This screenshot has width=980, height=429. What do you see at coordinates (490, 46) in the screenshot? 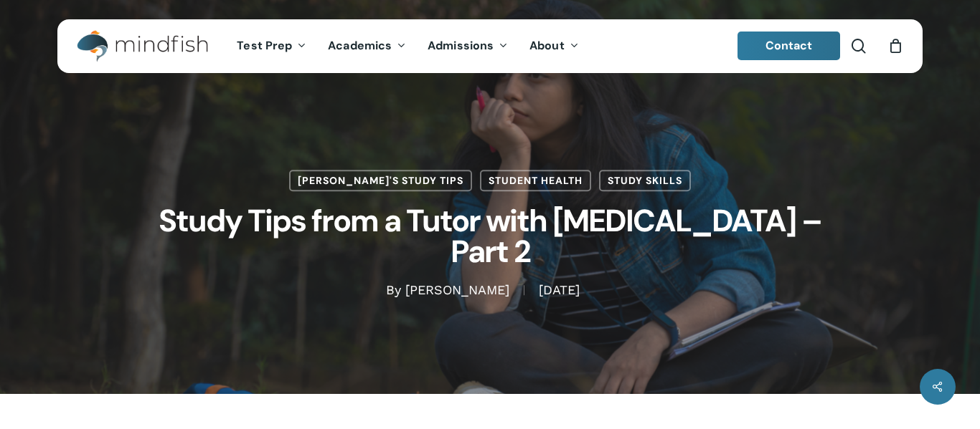
I see `header: Main Menu` at bounding box center [490, 46].